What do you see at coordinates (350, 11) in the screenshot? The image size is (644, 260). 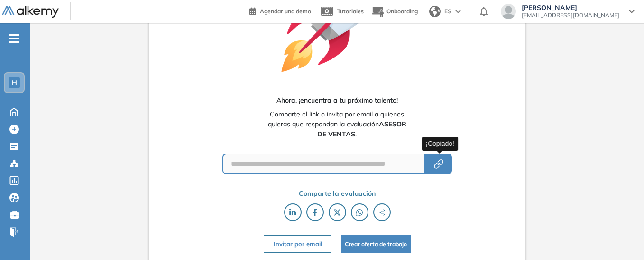 I see `span: Tutoriales` at bounding box center [350, 11].